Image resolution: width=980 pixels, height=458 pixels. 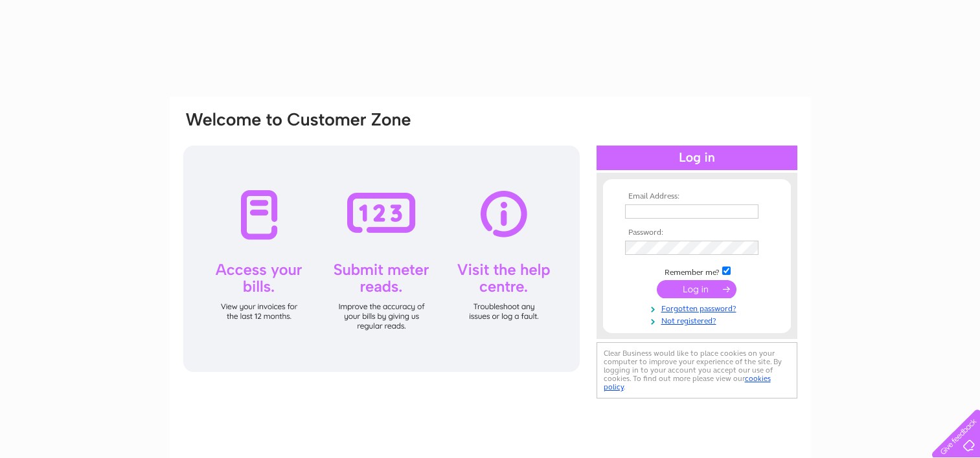 What do you see at coordinates (696, 289) in the screenshot?
I see `input: Submit` at bounding box center [696, 289].